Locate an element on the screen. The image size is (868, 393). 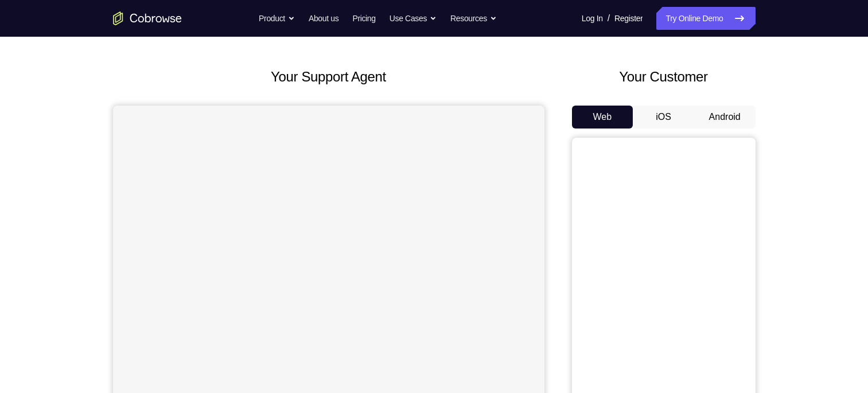
button: Resources is located at coordinates (474, 18).